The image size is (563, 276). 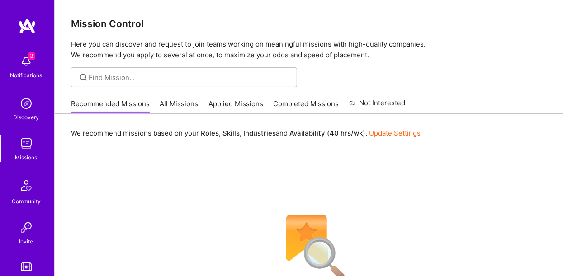 What do you see at coordinates (110, 106) in the screenshot?
I see `a: Recommended Missions` at bounding box center [110, 106].